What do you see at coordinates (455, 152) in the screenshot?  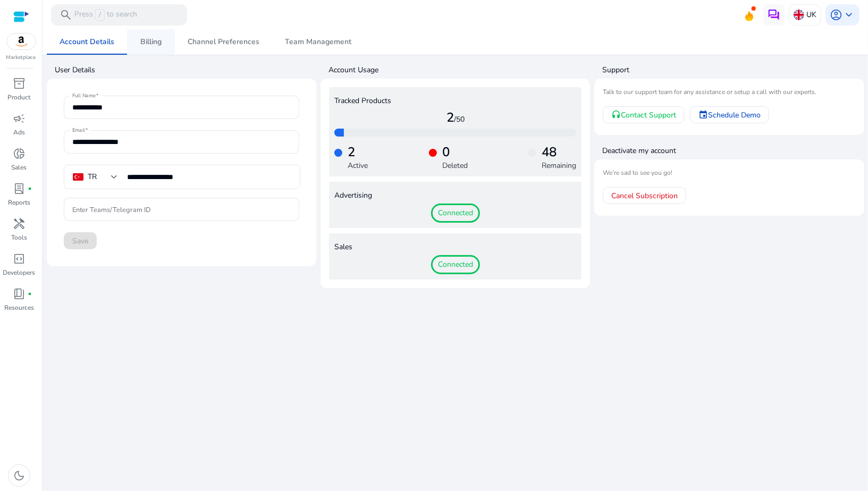 I see `h4: 0` at bounding box center [455, 152].